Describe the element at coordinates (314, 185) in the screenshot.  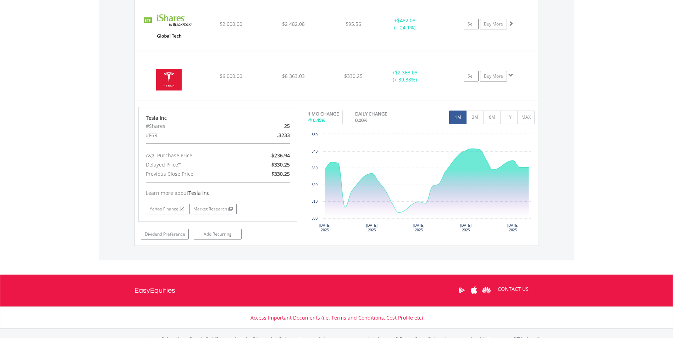
I see `text: 320` at that location.